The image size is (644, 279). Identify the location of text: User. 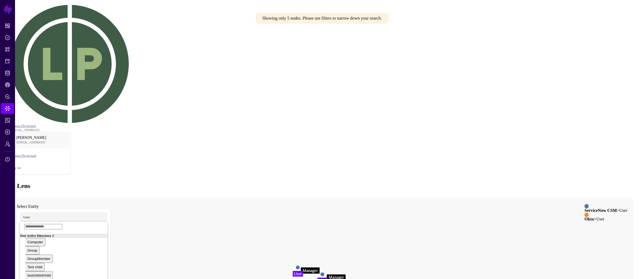
(298, 274).